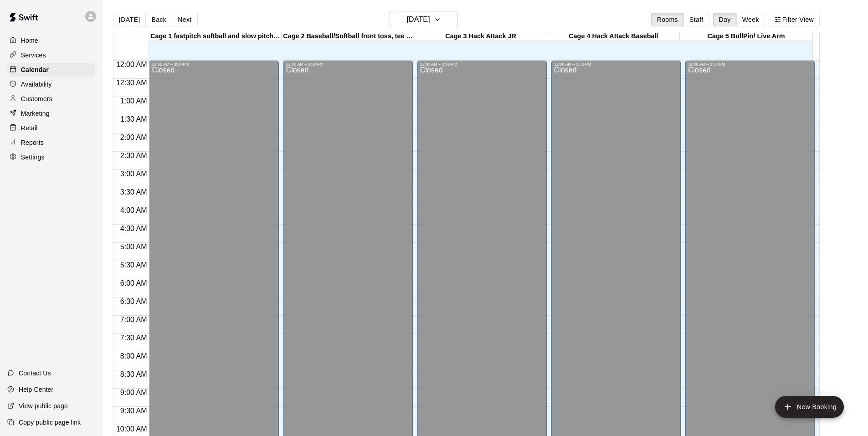  Describe the element at coordinates (134, 301) in the screenshot. I see `span: 6:30 AM` at that location.